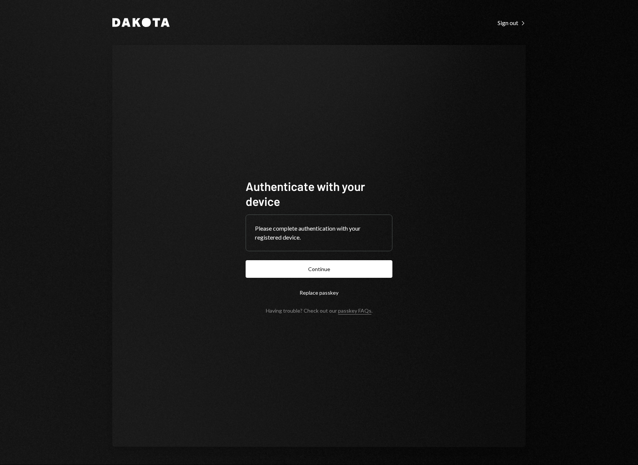 The height and width of the screenshot is (465, 638). I want to click on a: passkey FAQs, so click(355, 311).